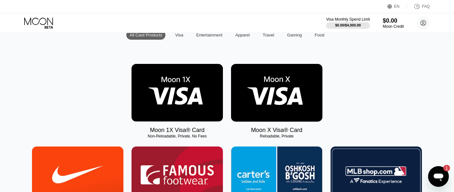 The width and height of the screenshot is (454, 192). What do you see at coordinates (348, 25) in the screenshot?
I see `div: $0.00 / $4,000.00` at bounding box center [348, 25].